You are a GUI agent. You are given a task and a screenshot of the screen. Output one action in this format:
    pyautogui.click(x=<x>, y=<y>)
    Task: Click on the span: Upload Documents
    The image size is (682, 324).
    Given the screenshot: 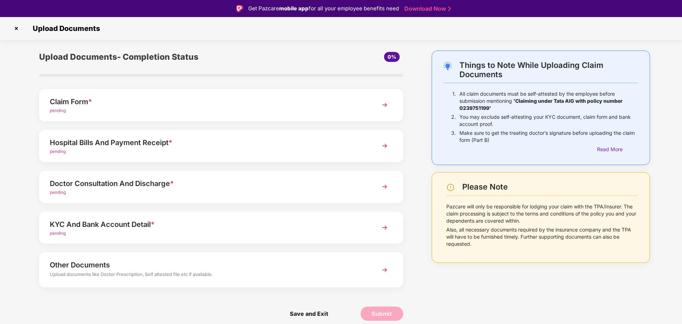 What is the action you would take?
    pyautogui.click(x=64, y=28)
    